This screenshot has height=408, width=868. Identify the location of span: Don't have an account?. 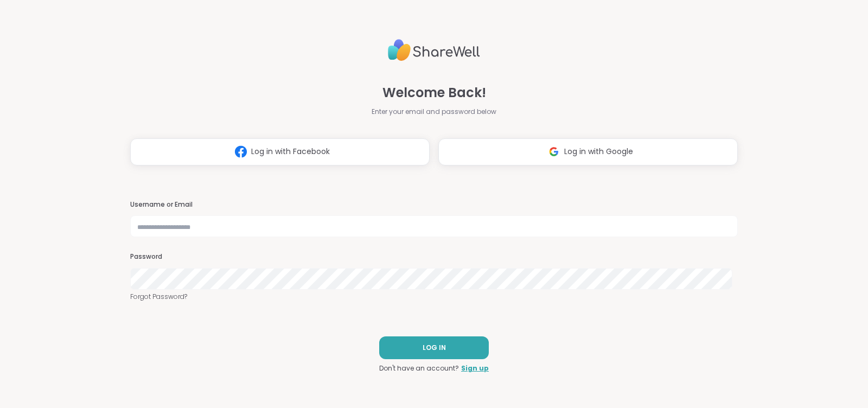
(419, 368).